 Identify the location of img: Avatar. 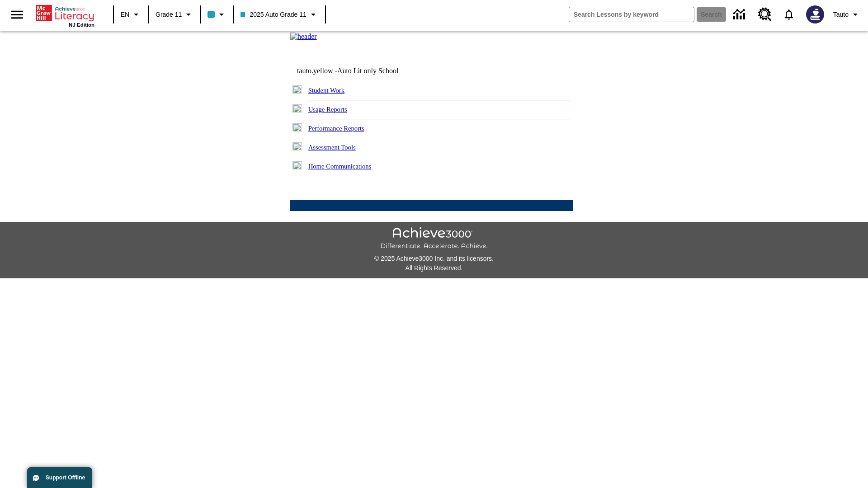
(815, 14).